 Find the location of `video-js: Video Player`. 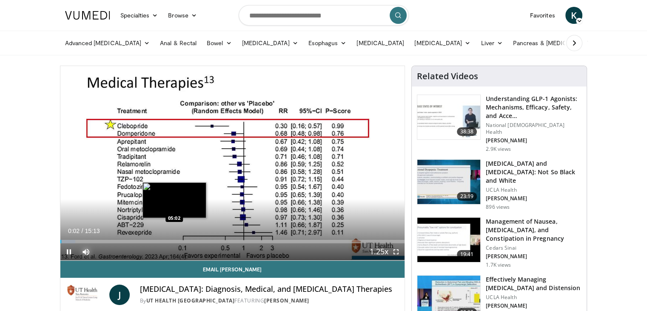

video-js: Video Player is located at coordinates (233, 163).